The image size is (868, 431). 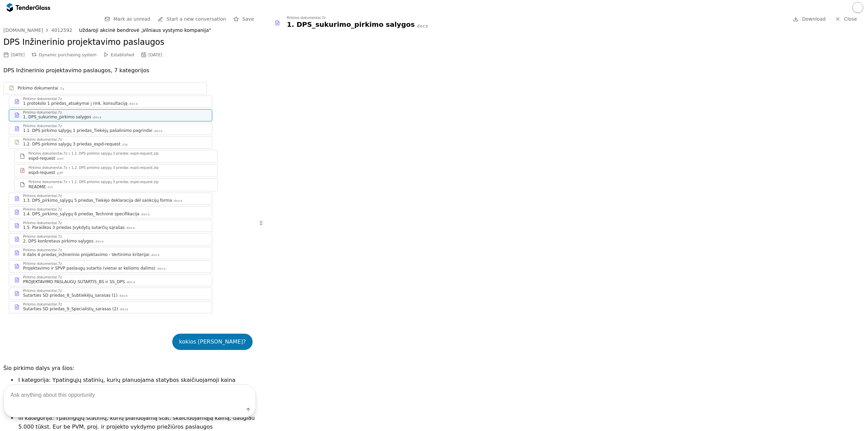 I want to click on span: Established, so click(x=123, y=55).